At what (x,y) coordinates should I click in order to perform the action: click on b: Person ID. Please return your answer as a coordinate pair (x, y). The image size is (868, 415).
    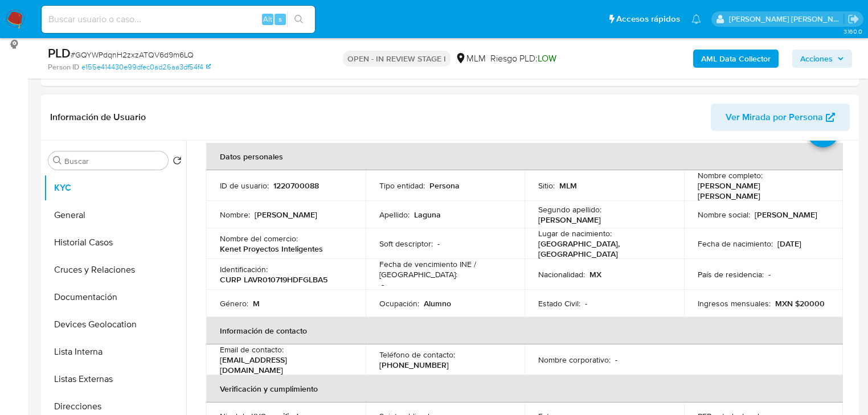
    Looking at the image, I should click on (63, 67).